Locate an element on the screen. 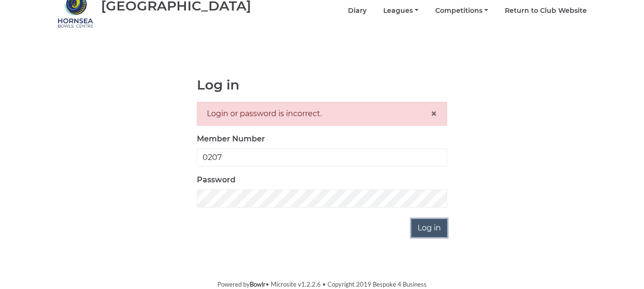  h1: Log in is located at coordinates (322, 85).